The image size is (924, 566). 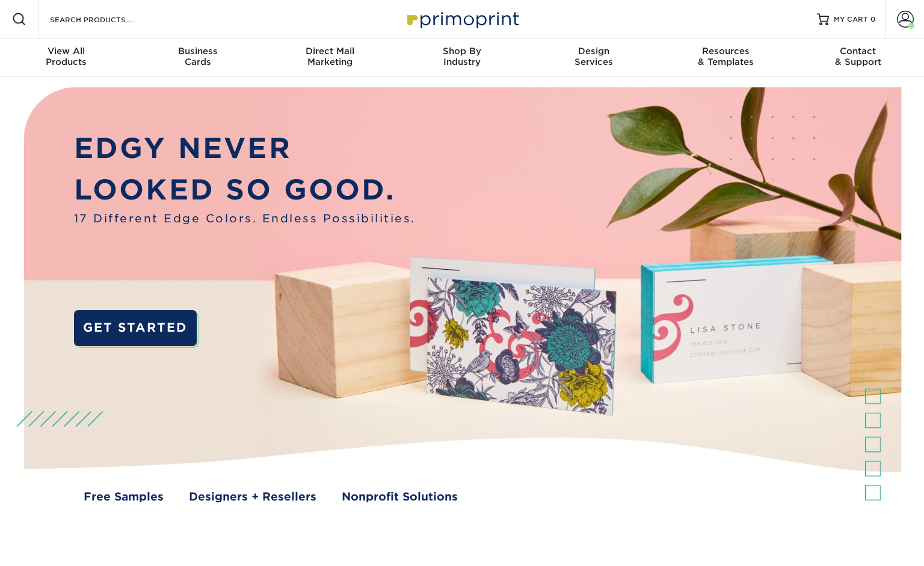 What do you see at coordinates (462, 57) in the screenshot?
I see `a: Shop ByIndustry` at bounding box center [462, 57].